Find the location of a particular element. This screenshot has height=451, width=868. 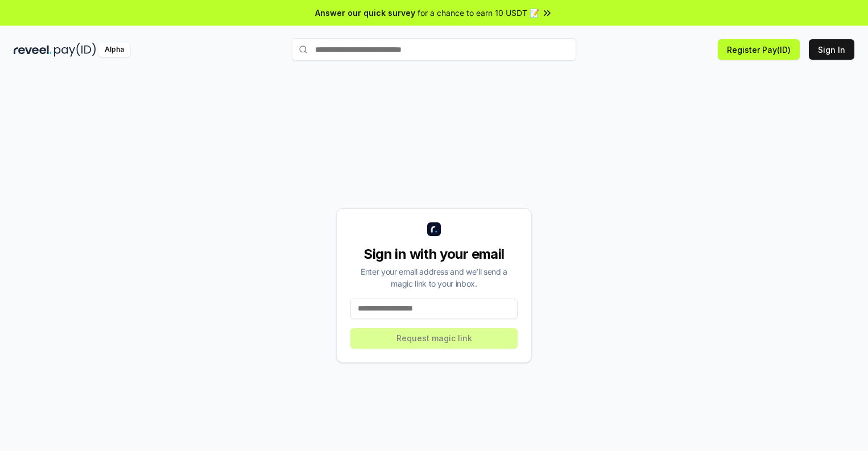

img: logo_small is located at coordinates (434, 230).